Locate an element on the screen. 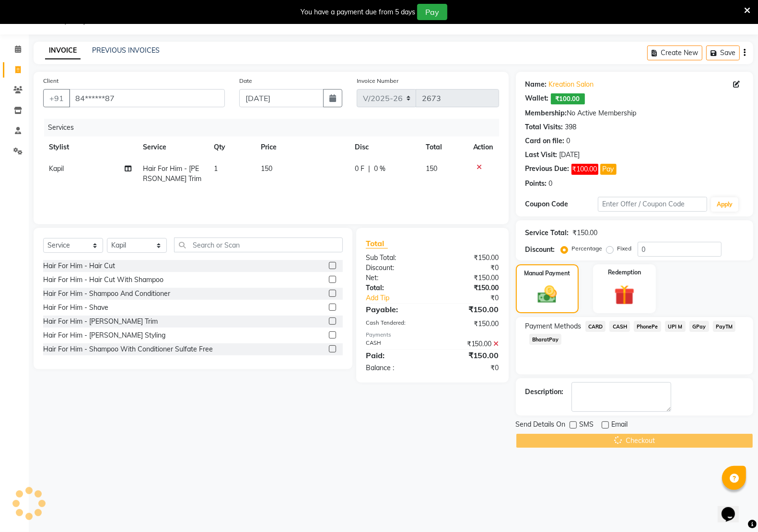 This screenshot has height=532, width=758. span: PhonePe is located at coordinates (647, 326).